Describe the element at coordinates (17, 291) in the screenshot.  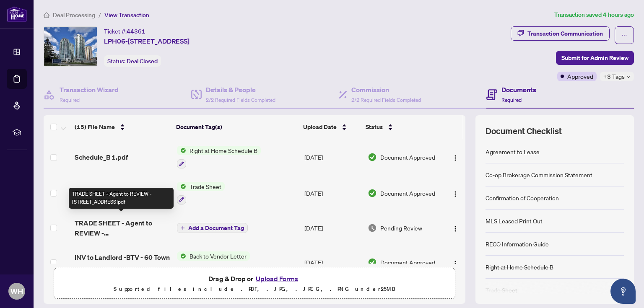
I see `span: WH` at that location.